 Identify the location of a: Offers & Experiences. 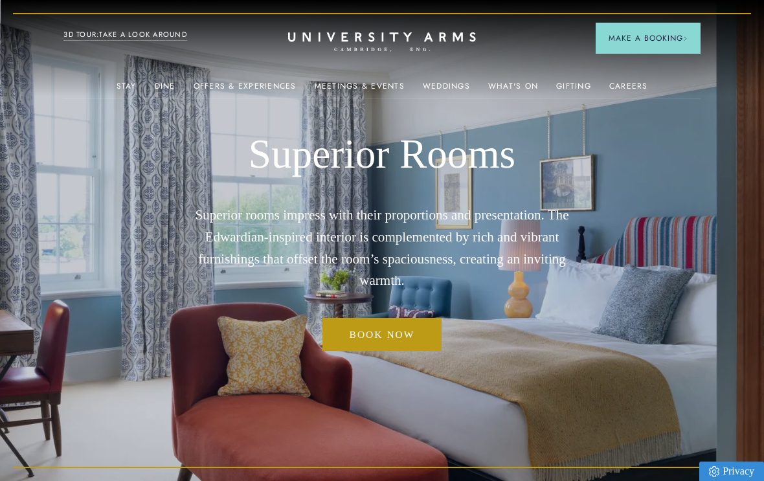
(245, 90).